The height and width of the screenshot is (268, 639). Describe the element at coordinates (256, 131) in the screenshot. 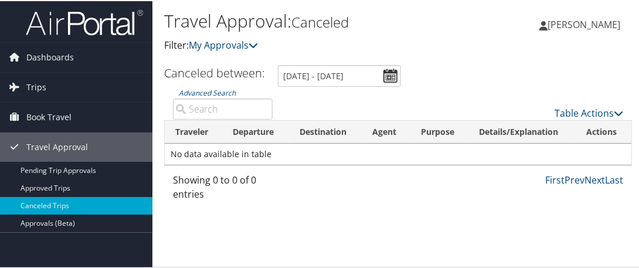

I see `th: Departure: activate to sort column ascending` at that location.